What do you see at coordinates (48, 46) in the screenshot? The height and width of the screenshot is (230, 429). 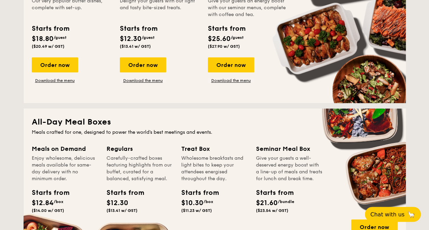 I see `span: ($20.49 w/ GST)` at bounding box center [48, 46].